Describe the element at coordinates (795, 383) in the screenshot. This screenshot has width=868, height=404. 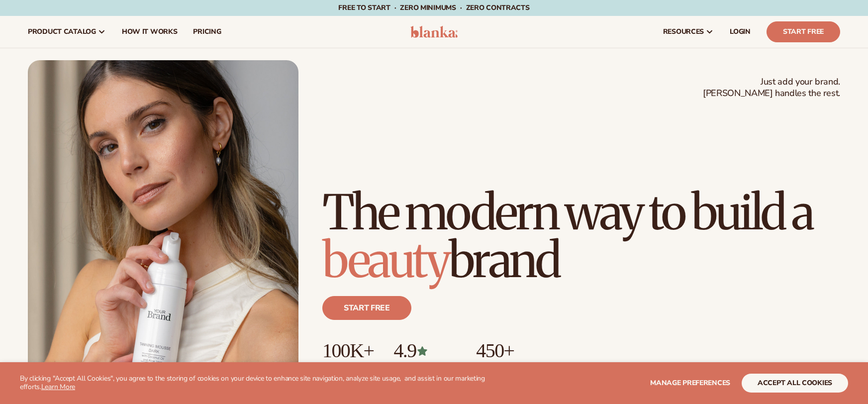
I see `button: accept all cookies` at that location.